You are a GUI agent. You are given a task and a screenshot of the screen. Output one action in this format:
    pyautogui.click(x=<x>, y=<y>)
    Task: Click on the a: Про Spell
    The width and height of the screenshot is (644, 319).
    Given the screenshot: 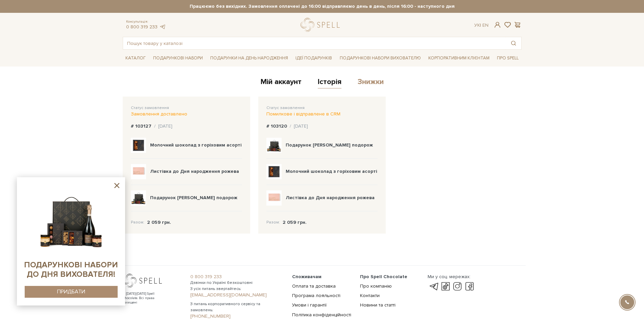 What is the action you would take?
    pyautogui.click(x=508, y=58)
    